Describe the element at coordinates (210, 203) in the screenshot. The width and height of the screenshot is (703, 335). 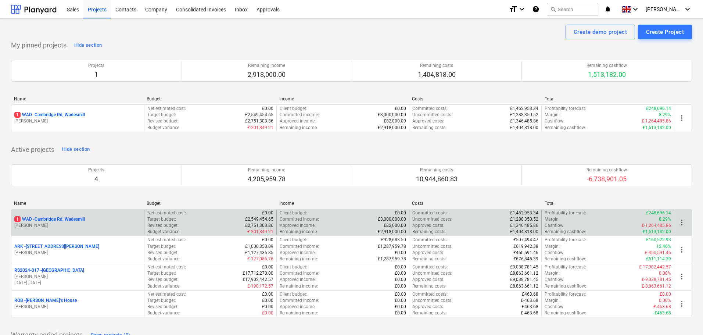
I see `div: Budget` at that location.